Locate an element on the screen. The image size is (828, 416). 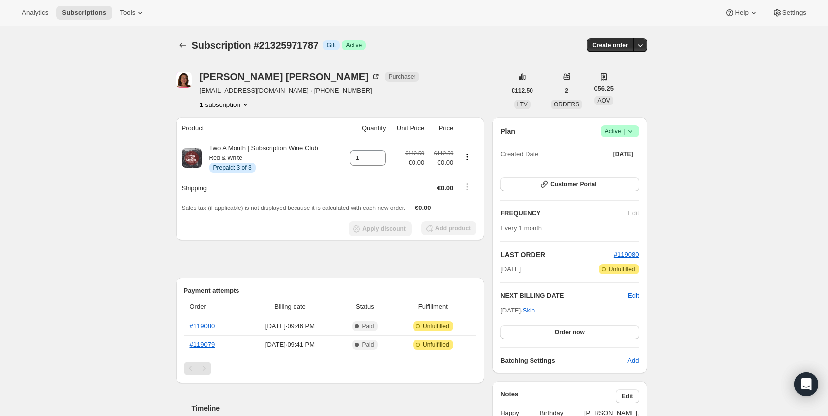
span: Create order is located at coordinates (610, 45).